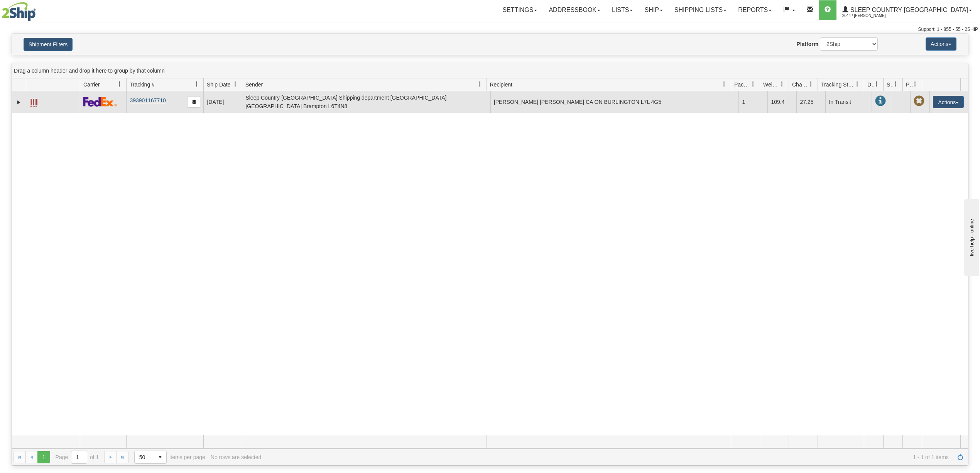 The image size is (980, 473). What do you see at coordinates (501, 85) in the screenshot?
I see `span: Recipient` at bounding box center [501, 85].